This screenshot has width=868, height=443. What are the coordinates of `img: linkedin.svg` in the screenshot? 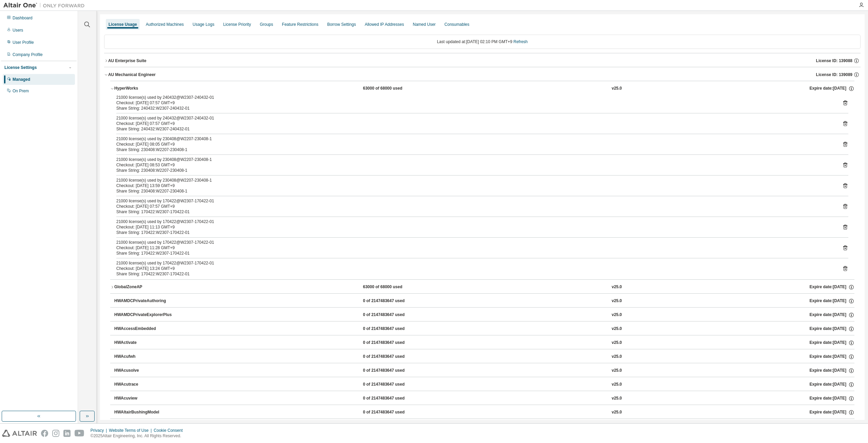 It's located at (67, 433).